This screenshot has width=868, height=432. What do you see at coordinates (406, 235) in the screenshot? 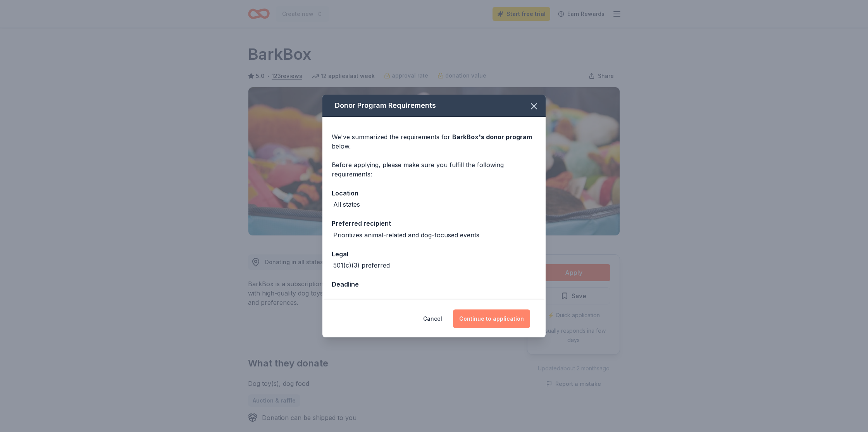
I see `div: Prioritizes animal-related and dog-focused events` at bounding box center [406, 235].